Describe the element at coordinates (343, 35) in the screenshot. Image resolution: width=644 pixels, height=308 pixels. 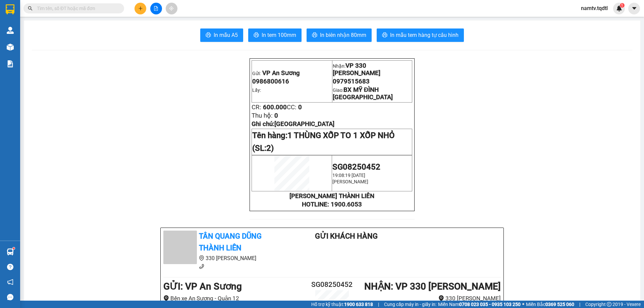
I see `span: In biên nhận 80mm` at that location.